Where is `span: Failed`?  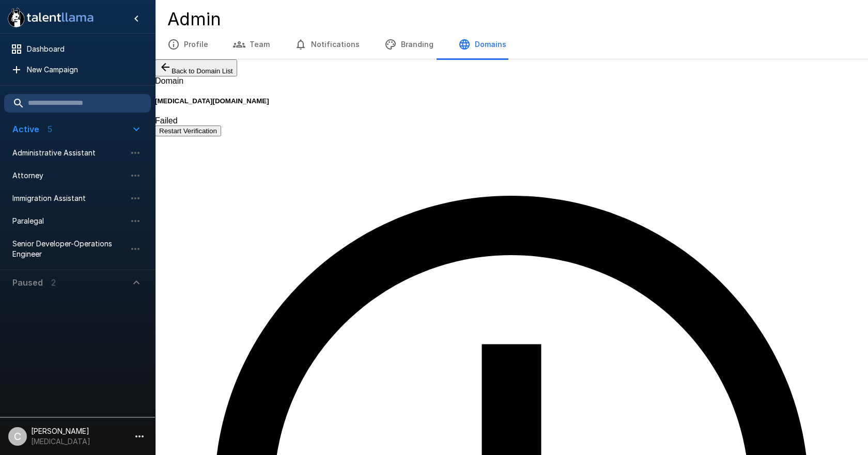
span: Failed is located at coordinates (166, 120).